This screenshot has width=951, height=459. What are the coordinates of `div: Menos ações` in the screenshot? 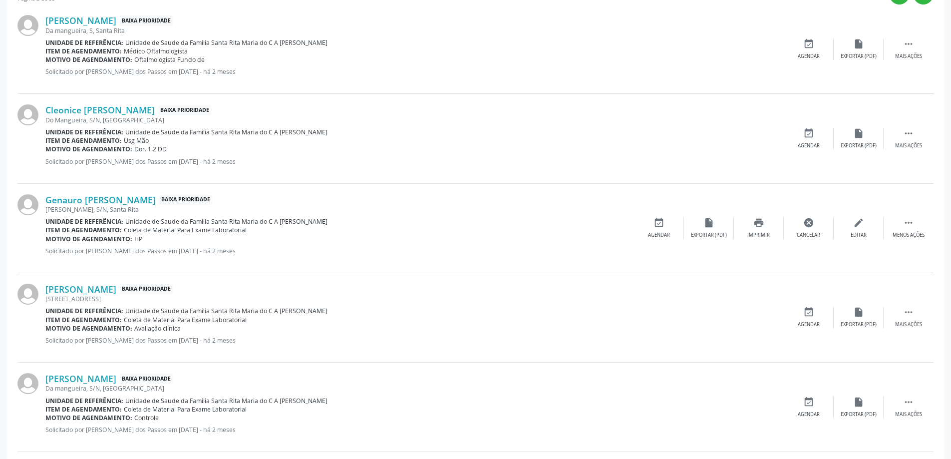 It's located at (909, 235).